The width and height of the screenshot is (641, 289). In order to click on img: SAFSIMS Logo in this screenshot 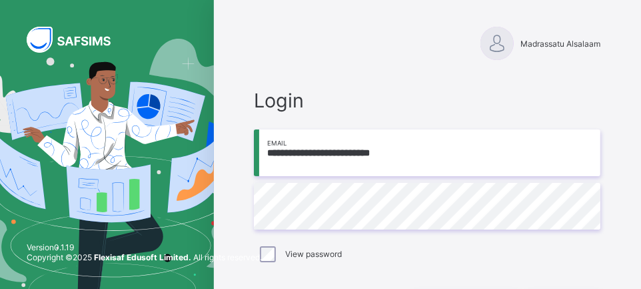, I will do `click(77, 39)`.